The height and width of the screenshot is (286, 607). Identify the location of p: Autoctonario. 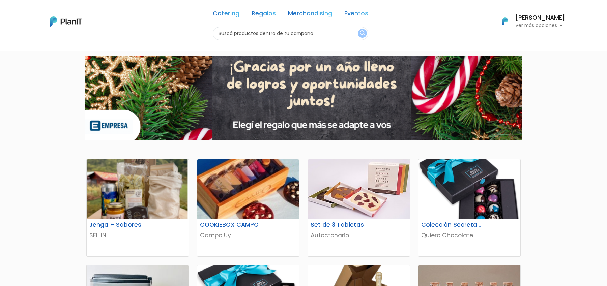
(359, 236).